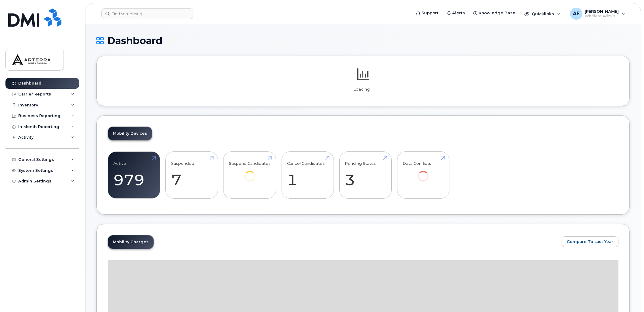  I want to click on a: Cancel Candidates 1, so click(307, 175).